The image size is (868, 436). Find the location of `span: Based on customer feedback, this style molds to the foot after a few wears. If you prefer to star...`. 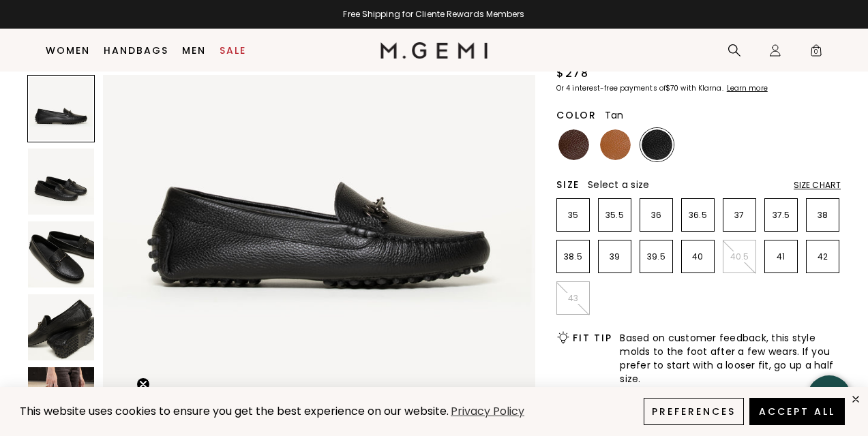

span: Based on customer feedback, this style molds to the foot after a few wears. If you prefer to star... is located at coordinates (731, 358).